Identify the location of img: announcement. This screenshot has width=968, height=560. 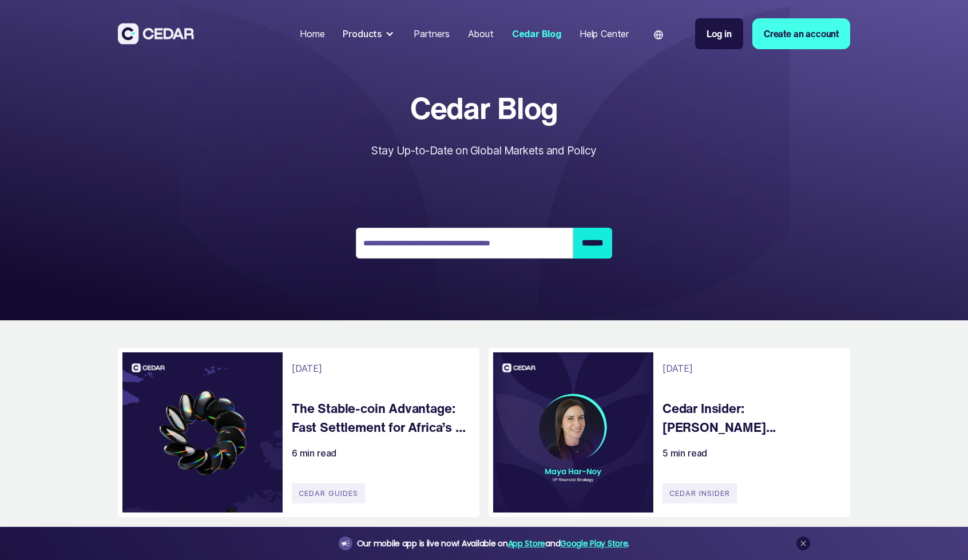
(345, 543).